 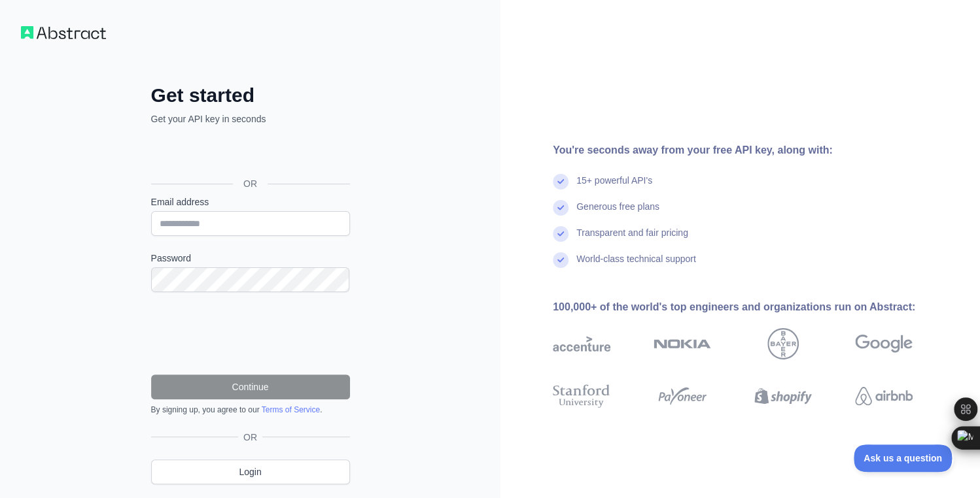 What do you see at coordinates (615, 187) in the screenshot?
I see `div: 15+ powerful API's` at bounding box center [615, 187].